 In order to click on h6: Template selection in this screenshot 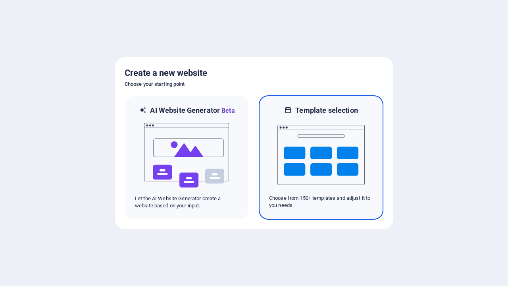, I will do `click(326, 110)`.